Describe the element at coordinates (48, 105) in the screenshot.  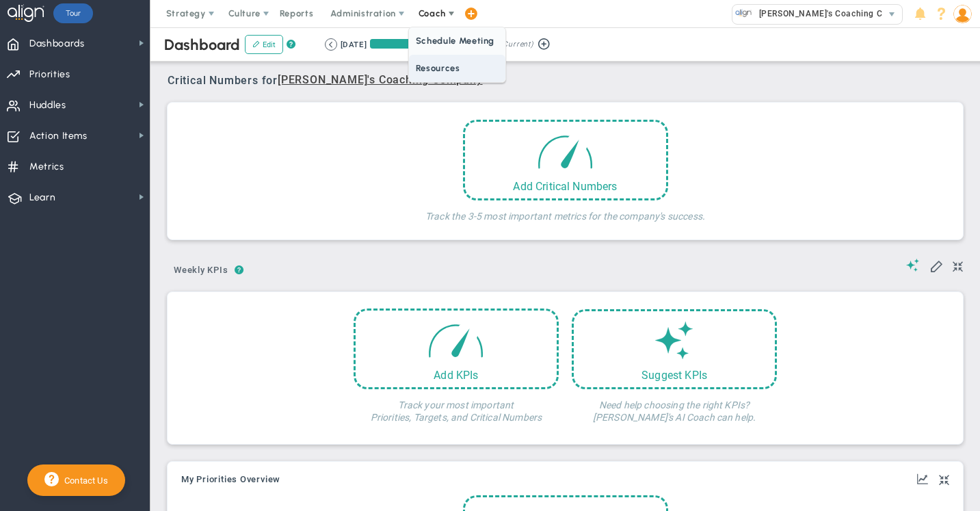
I see `span: Huddles` at that location.